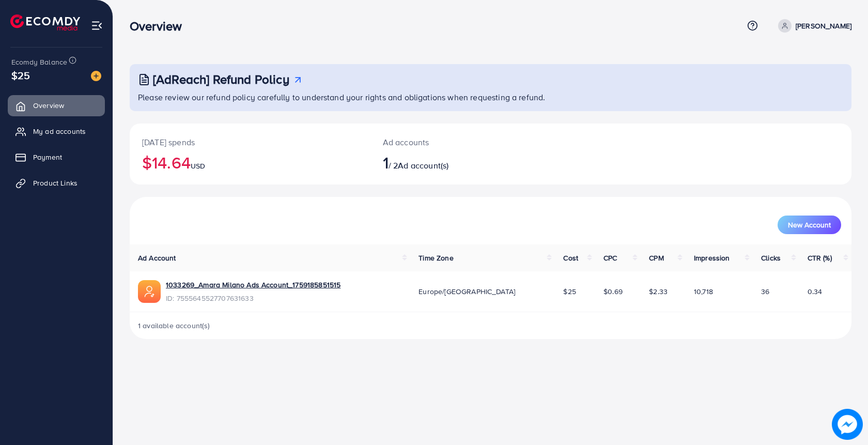 Image resolution: width=868 pixels, height=445 pixels. I want to click on span: 1 available account(s), so click(174, 326).